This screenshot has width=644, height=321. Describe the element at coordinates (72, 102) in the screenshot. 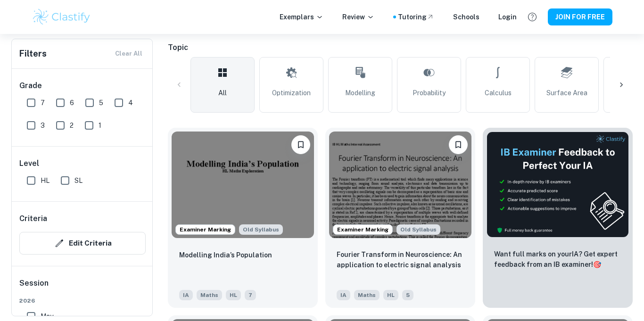

I see `span: 6` at that location.